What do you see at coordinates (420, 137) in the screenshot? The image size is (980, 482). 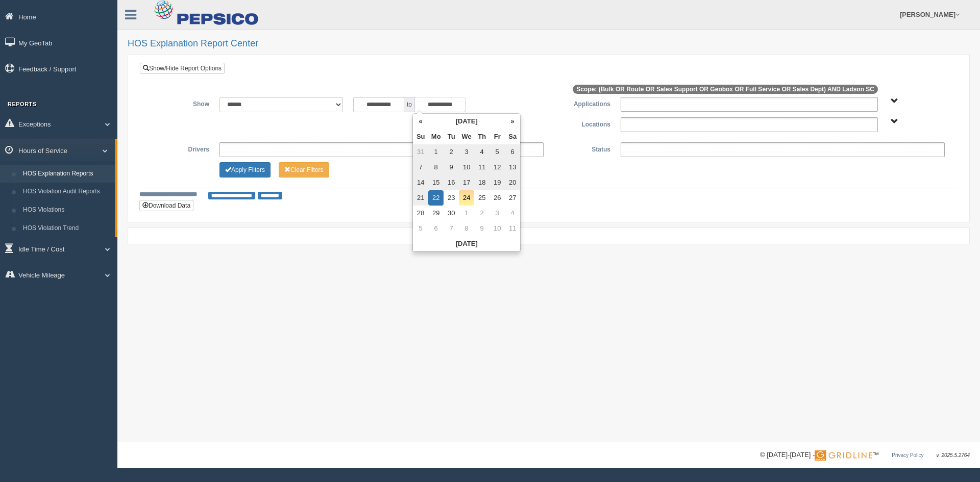 I see `th: Su` at bounding box center [420, 137].